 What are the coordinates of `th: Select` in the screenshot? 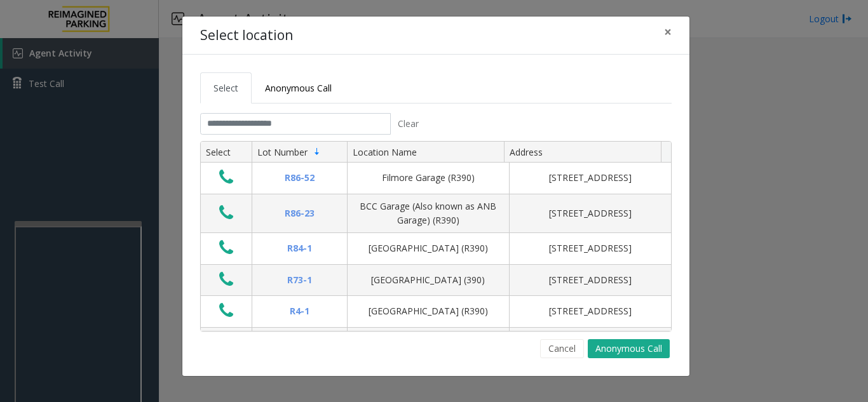 It's located at (226, 152).